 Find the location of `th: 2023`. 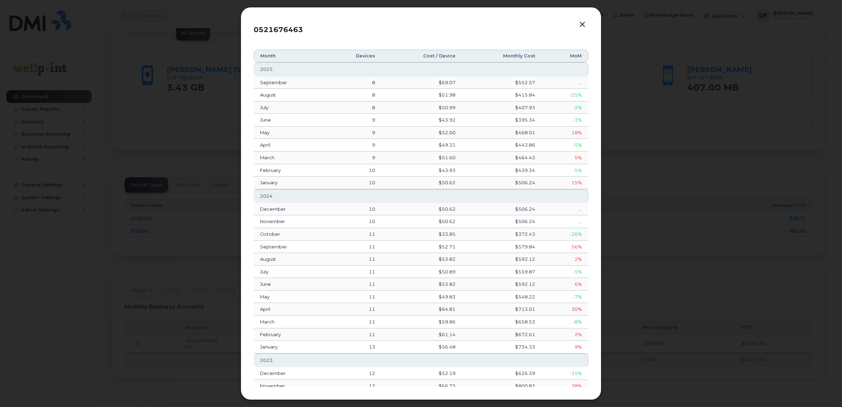

th: 2023 is located at coordinates (421, 360).